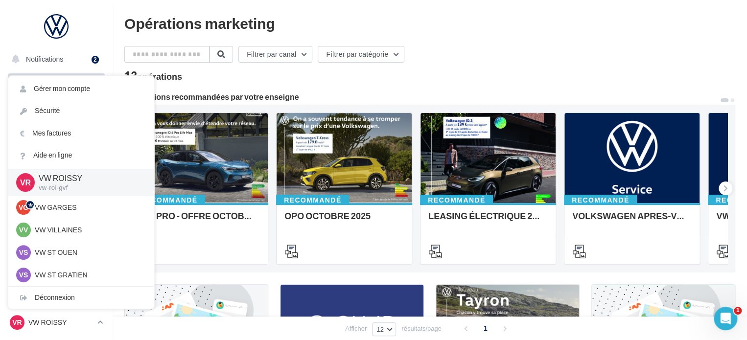 The height and width of the screenshot is (340, 747). Describe the element at coordinates (24, 208) in the screenshot. I see `span: VG` at that location.